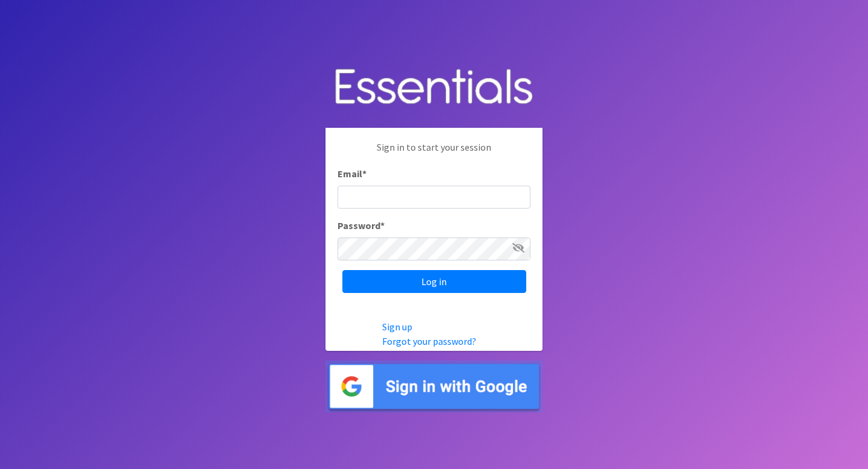  I want to click on p: Sign in to start your session, so click(434, 153).